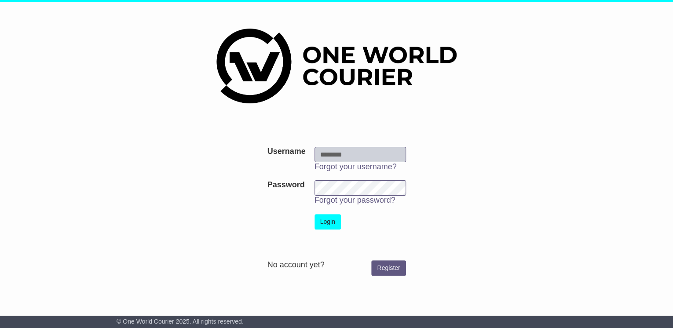 Image resolution: width=673 pixels, height=328 pixels. Describe the element at coordinates (285, 185) in the screenshot. I see `label: Password` at that location.